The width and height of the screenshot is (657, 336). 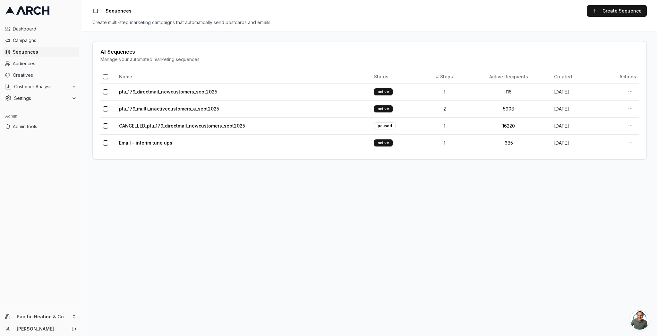 What do you see at coordinates (41, 98) in the screenshot?
I see `span: Settings` at bounding box center [41, 98].